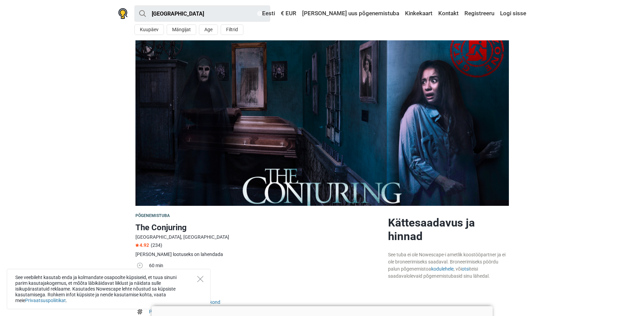  I want to click on a: Pimeduses, so click(161, 312).